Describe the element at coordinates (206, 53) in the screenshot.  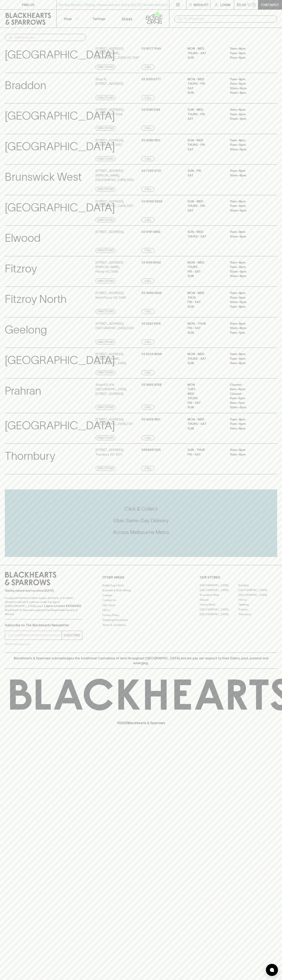
I see `p: THURS - SAT` at that location.